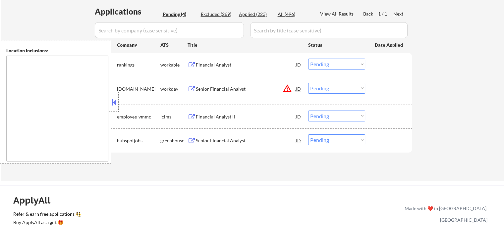 The height and width of the screenshot is (230, 504). Describe the element at coordinates (174, 89) in the screenshot. I see `div: workday` at that location.